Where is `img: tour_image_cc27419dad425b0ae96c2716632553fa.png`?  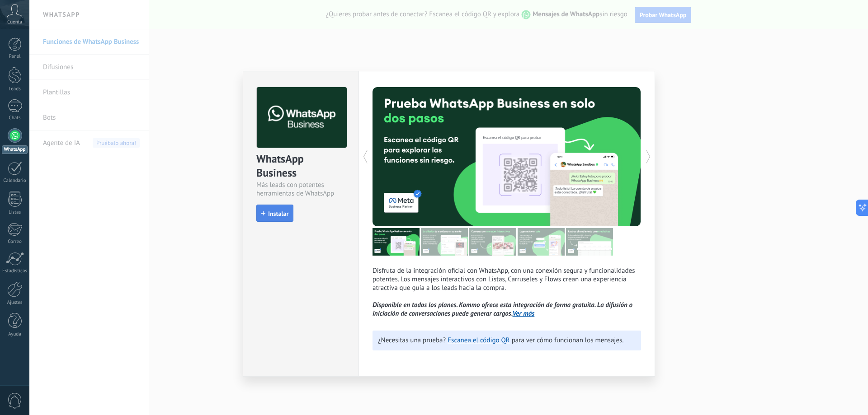
img: tour_image_cc27419dad425b0ae96c2716632553fa.png is located at coordinates (444, 242).